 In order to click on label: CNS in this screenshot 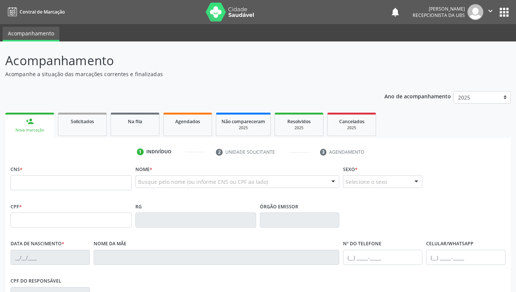, I will do `click(17, 169)`.